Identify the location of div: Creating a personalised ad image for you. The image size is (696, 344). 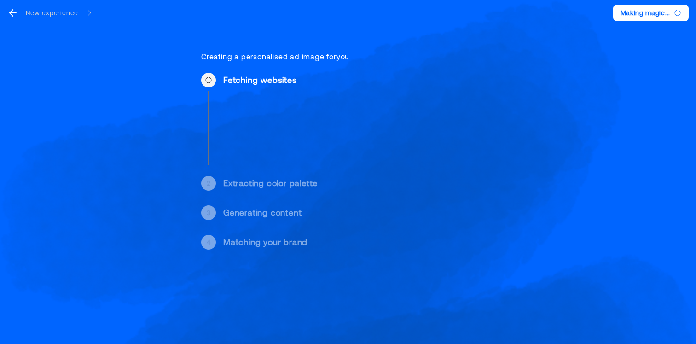
(361, 57).